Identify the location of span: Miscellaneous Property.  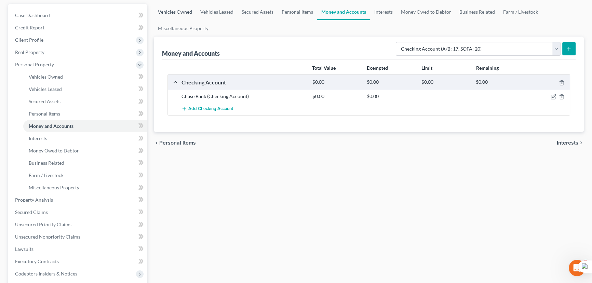
(54, 187).